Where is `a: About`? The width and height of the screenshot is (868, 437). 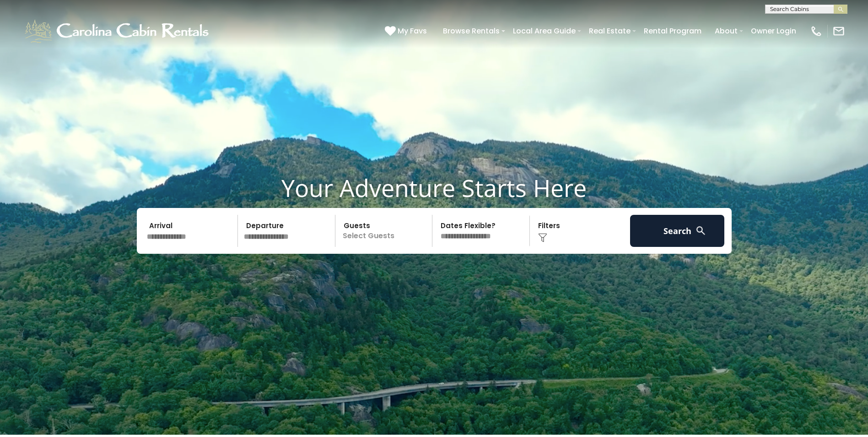 a: About is located at coordinates (726, 31).